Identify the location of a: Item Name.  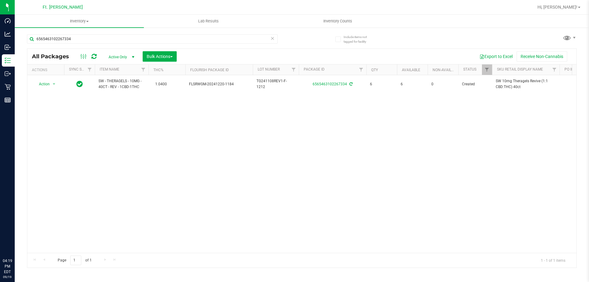
(110, 69).